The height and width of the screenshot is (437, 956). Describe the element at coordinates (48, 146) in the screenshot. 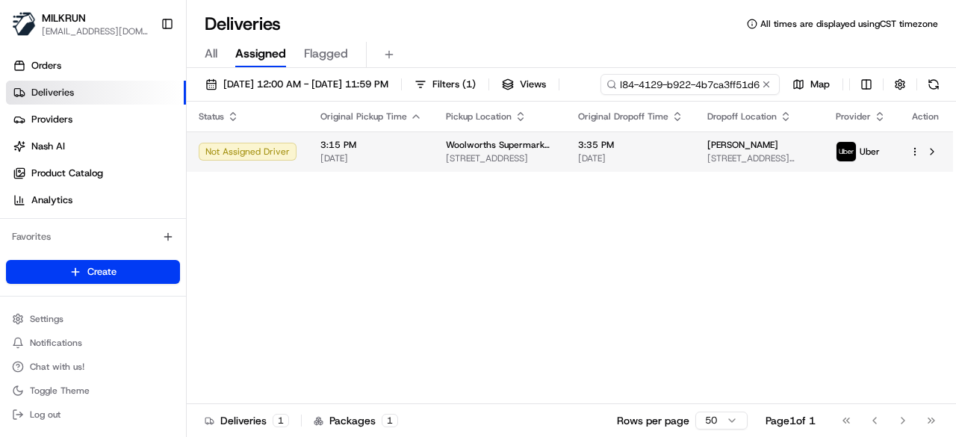

I see `span: Nash AI` at that location.